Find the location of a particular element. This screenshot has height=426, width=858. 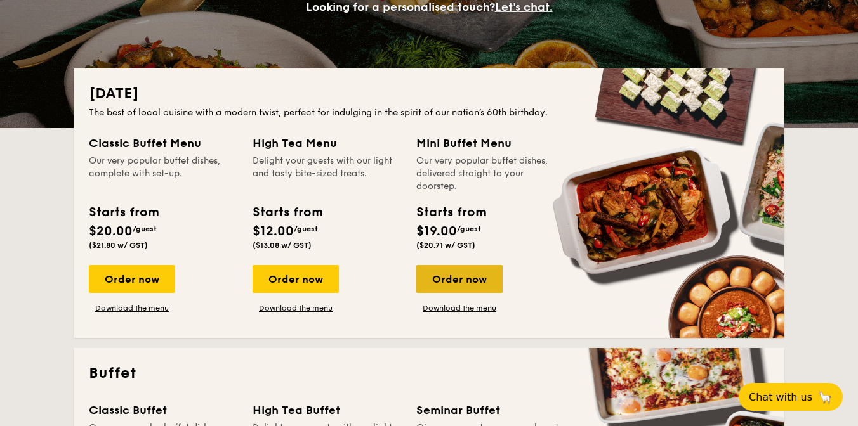

div: Seminar Buffet is located at coordinates (490, 410).